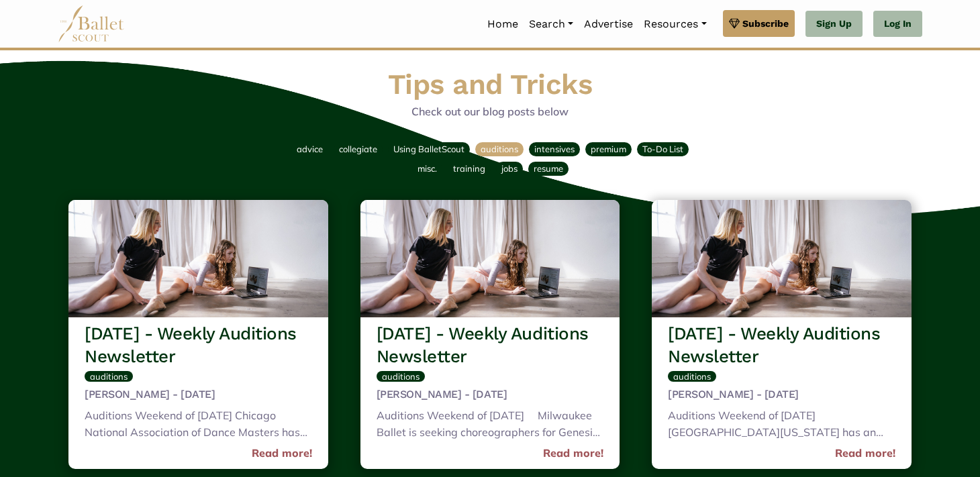 Image resolution: width=980 pixels, height=477 pixels. What do you see at coordinates (608, 25) in the screenshot?
I see `a: Advertise` at bounding box center [608, 25].